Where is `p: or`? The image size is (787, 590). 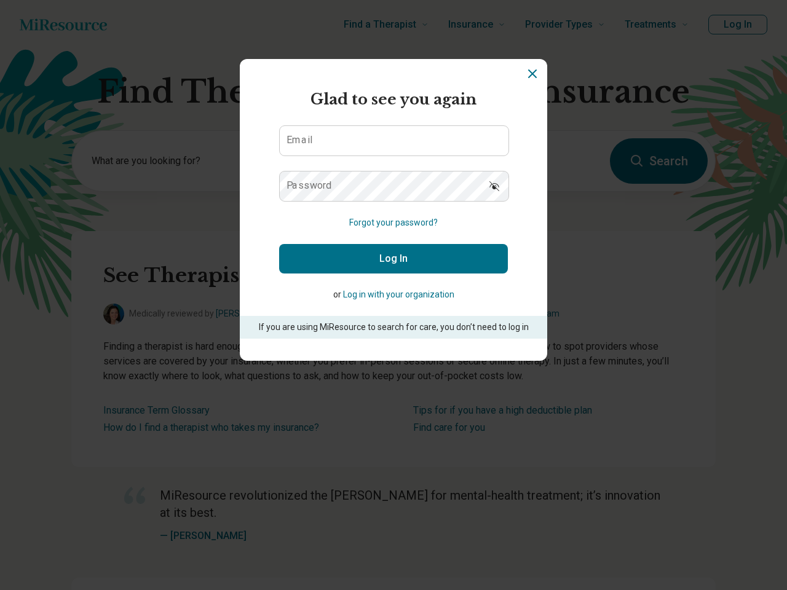
p: or is located at coordinates (394, 295).